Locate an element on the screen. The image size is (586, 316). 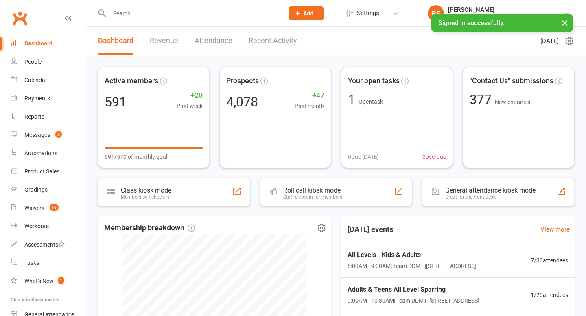
div: Class kiosk mode is located at coordinates (146, 190).